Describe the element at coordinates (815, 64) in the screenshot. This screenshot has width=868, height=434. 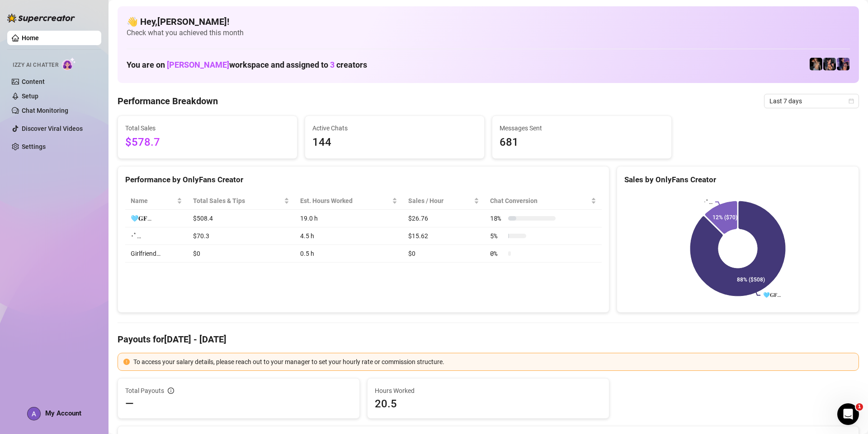
I see `img: 🩵𝐆𝐅` at that location.